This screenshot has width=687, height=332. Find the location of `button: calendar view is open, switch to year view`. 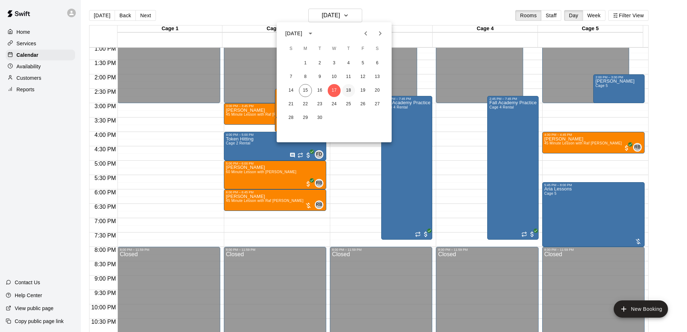

button: calendar view is open, switch to year view is located at coordinates (310, 33).